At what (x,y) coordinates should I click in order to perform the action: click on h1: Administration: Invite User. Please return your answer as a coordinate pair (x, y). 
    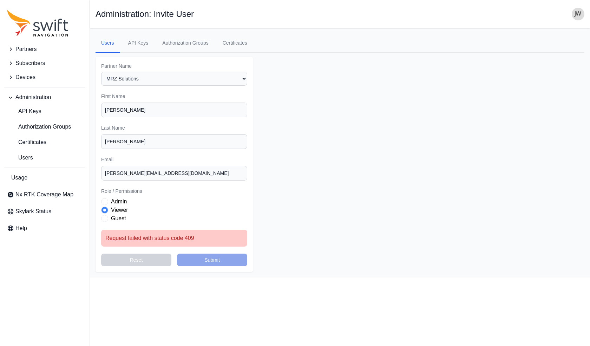
    Looking at the image, I should click on (145, 14).